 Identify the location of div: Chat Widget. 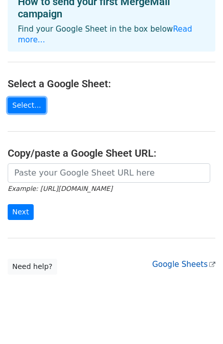
(198, 320).